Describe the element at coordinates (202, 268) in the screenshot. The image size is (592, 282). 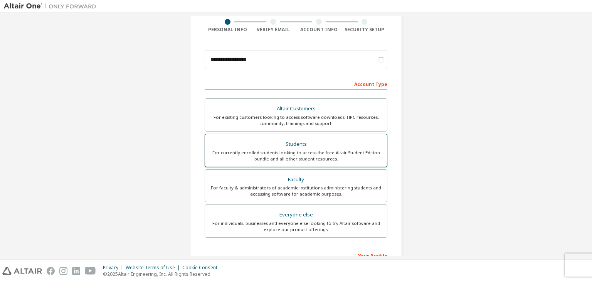
I see `div: Cookie Consent` at that location.